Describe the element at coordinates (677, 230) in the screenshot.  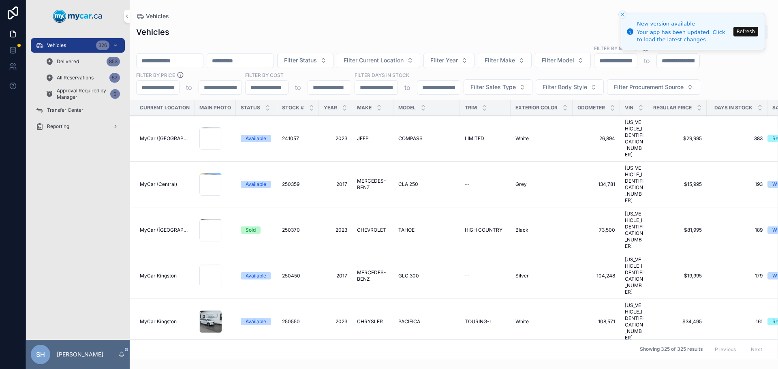
I see `span: $81,995` at that location.